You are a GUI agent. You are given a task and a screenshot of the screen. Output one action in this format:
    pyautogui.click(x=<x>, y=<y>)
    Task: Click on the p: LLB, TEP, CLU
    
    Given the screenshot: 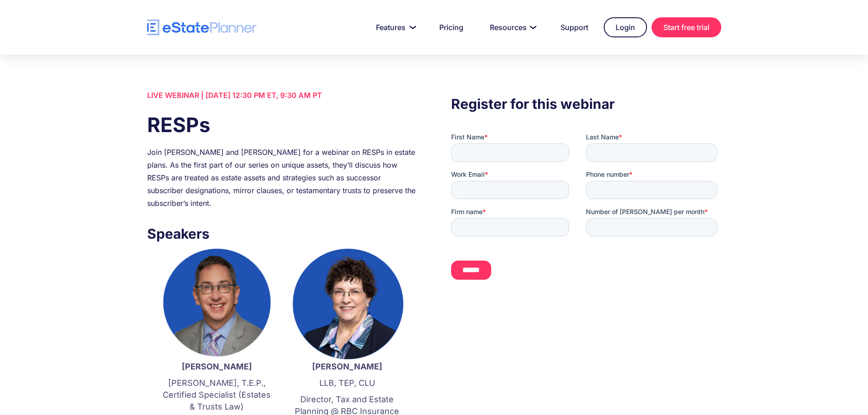 What is the action you would take?
    pyautogui.click(x=347, y=383)
    